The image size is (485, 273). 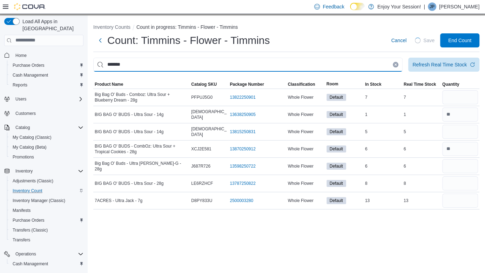 What do you see at coordinates (119, 200) in the screenshot?
I see `span: 7ACRES - Ultra Jack - 7g` at bounding box center [119, 200].